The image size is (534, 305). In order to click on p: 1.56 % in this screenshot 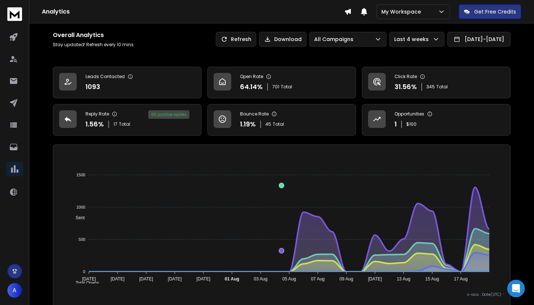, I will do `click(95, 124)`.